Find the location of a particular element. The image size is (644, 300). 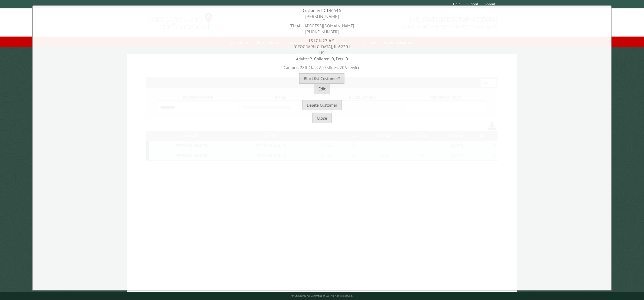

div: Adults: 2, Children: 0, Pets: 0 is located at coordinates (322, 59).